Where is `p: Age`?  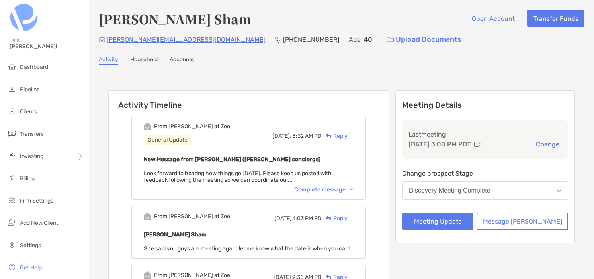
p: Age is located at coordinates (354, 39).